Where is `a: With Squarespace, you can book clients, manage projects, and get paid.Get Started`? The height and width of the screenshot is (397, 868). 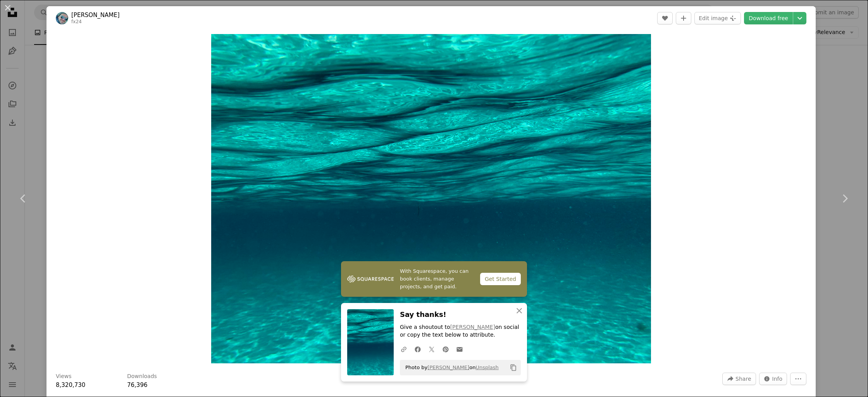 a: With Squarespace, you can book clients, manage projects, and get paid.Get Started is located at coordinates (434, 279).